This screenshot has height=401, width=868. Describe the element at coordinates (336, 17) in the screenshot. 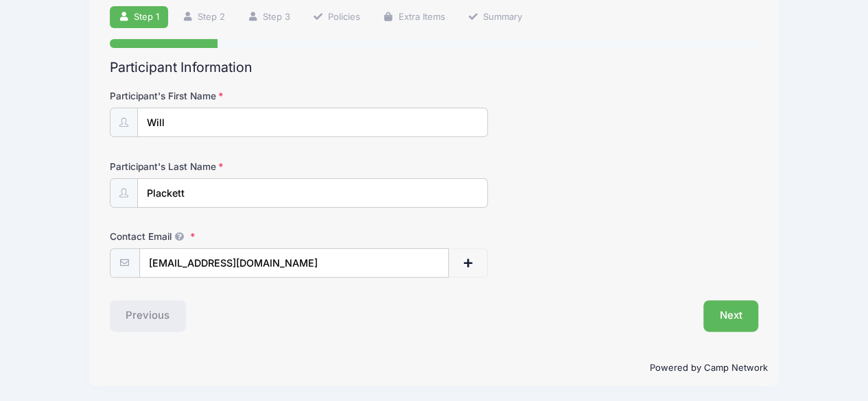

I see `a: Policies` at that location.